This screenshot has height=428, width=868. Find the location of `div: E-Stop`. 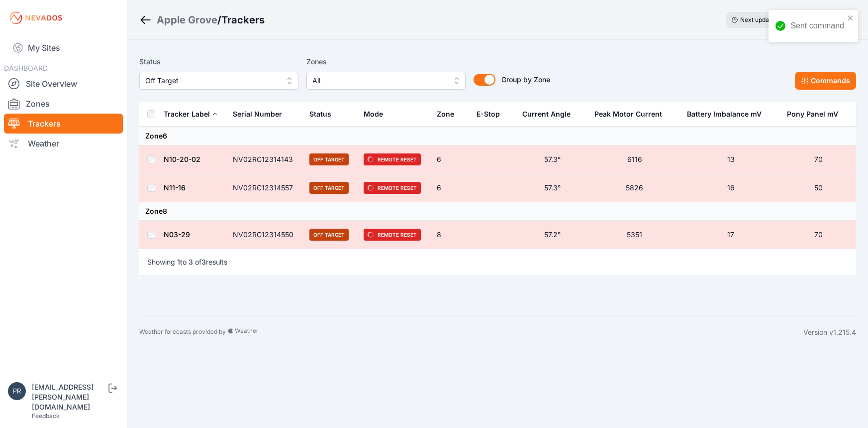

div: E-Stop is located at coordinates (488, 114).